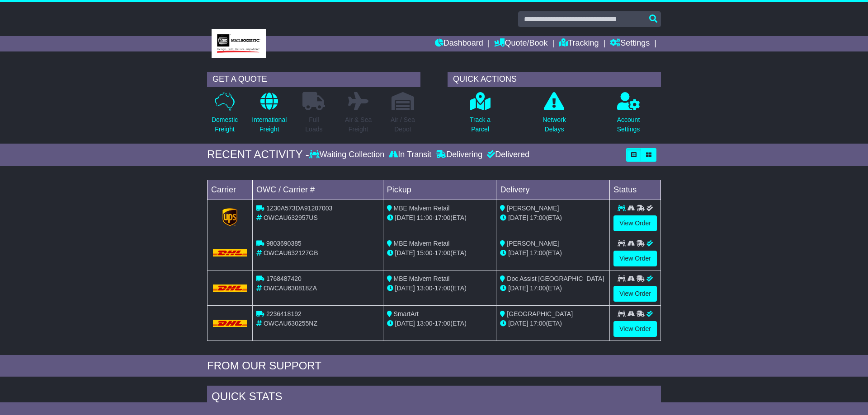 The image size is (868, 415). What do you see at coordinates (424, 253) in the screenshot?
I see `span: 15:00` at bounding box center [424, 253].